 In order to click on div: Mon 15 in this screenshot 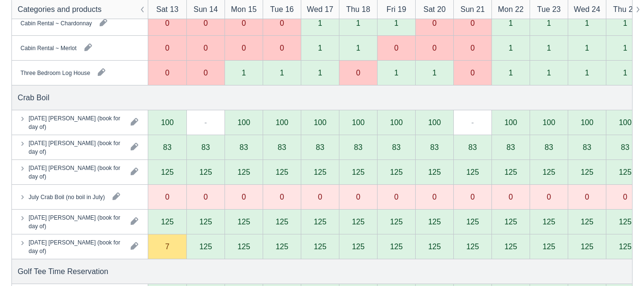, I will do `click(244, 10)`.